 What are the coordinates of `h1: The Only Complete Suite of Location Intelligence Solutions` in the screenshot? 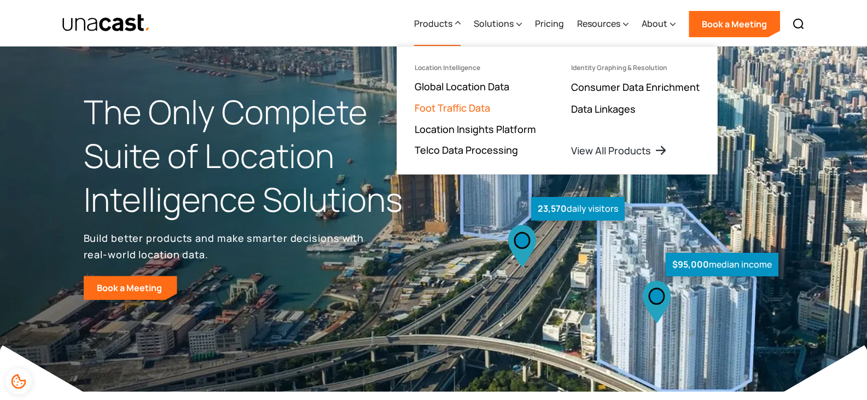 It's located at (259, 155).